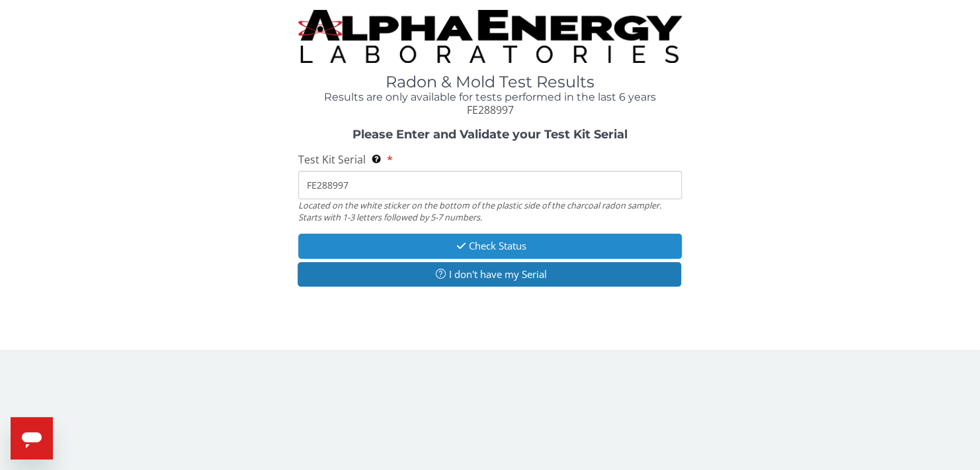  Describe the element at coordinates (490, 82) in the screenshot. I see `h1: Radon & Mold Test Results` at that location.